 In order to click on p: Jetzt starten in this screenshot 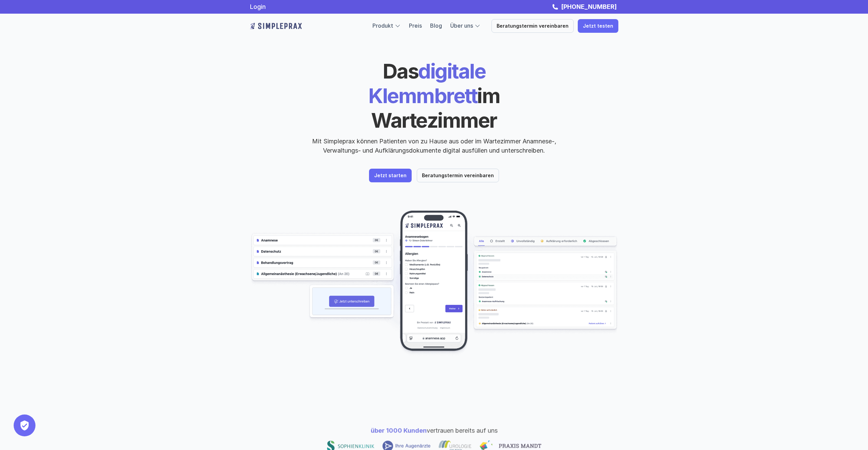, I will do `click(390, 175)`.